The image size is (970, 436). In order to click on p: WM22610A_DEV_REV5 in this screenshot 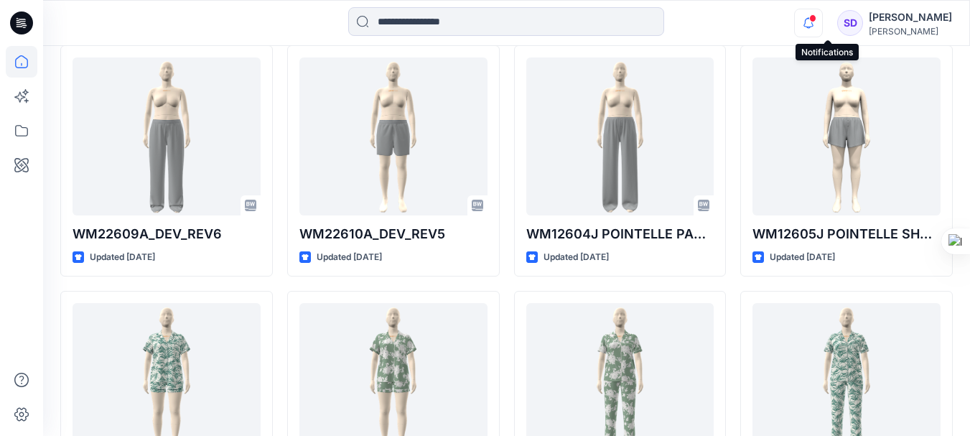, I will do `click(394, 234)`.